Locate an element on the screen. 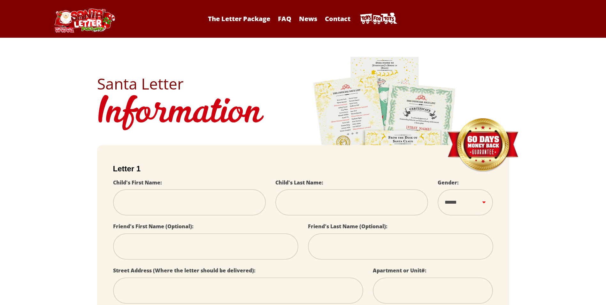  h2: Santa Letter is located at coordinates (303, 84).